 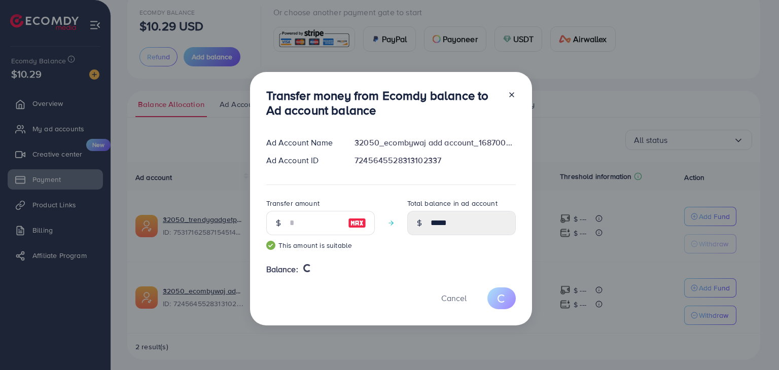 What do you see at coordinates (383, 103) in the screenshot?
I see `h3: Transfer money from Ecomdy balance to Ad account balance` at bounding box center [383, 103].